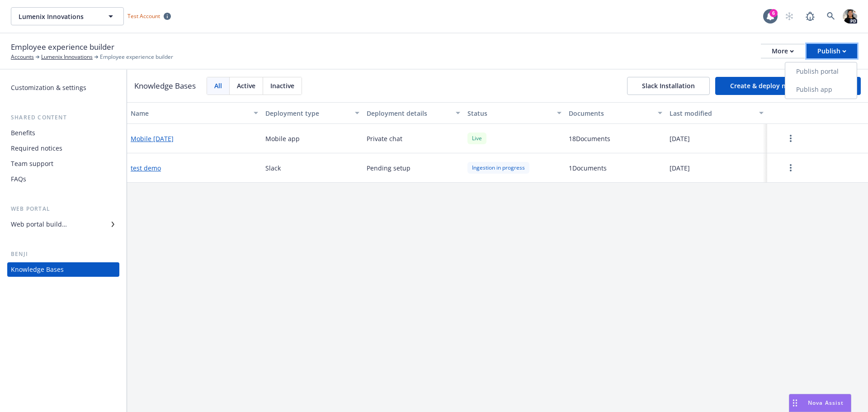 The width and height of the screenshot is (868, 412). What do you see at coordinates (668, 86) in the screenshot?
I see `button: Slack Installation` at bounding box center [668, 86].